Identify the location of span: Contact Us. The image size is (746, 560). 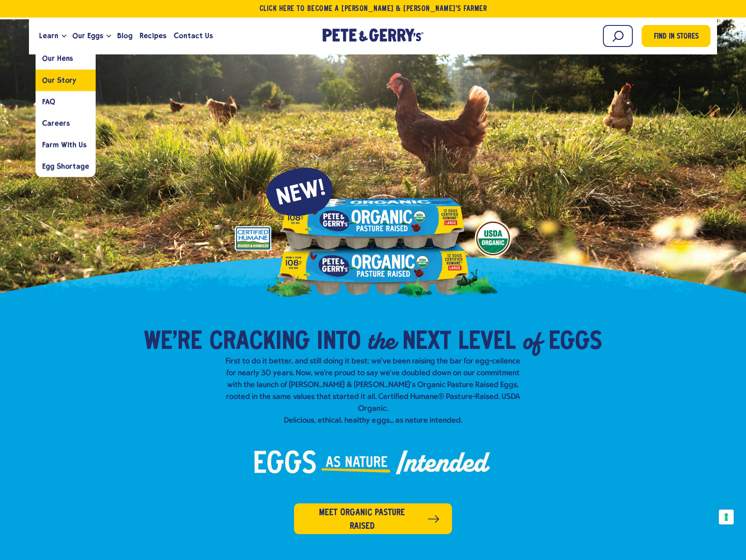
(193, 36).